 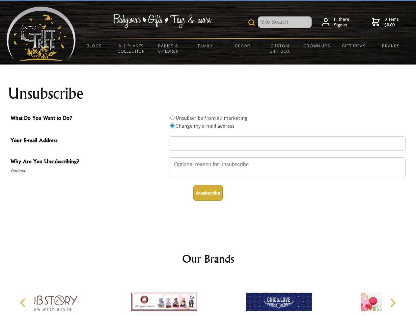 I want to click on a: Gift Ideas, so click(x=354, y=46).